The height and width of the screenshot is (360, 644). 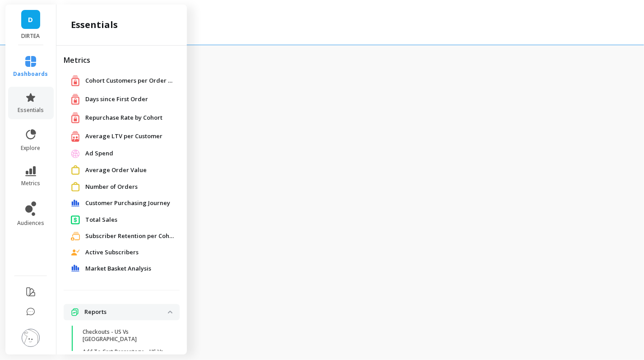 I want to click on h2: Metrics, so click(x=122, y=60).